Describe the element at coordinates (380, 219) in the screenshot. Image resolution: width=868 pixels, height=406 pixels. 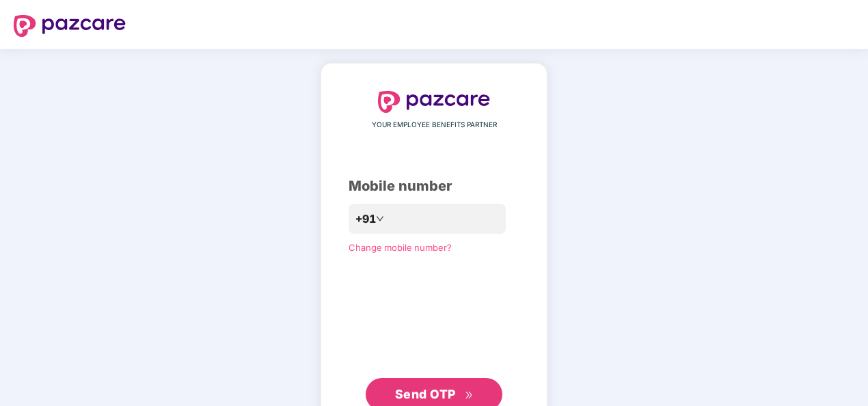
I see `span: down` at that location.